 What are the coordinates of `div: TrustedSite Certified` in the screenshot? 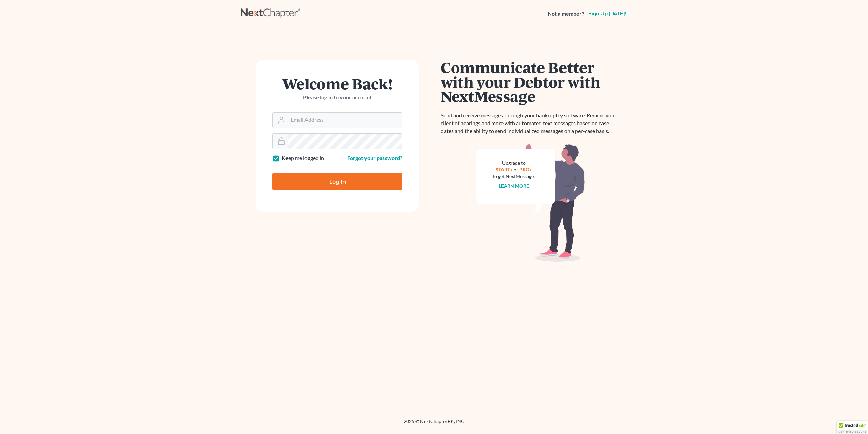 It's located at (852, 428).